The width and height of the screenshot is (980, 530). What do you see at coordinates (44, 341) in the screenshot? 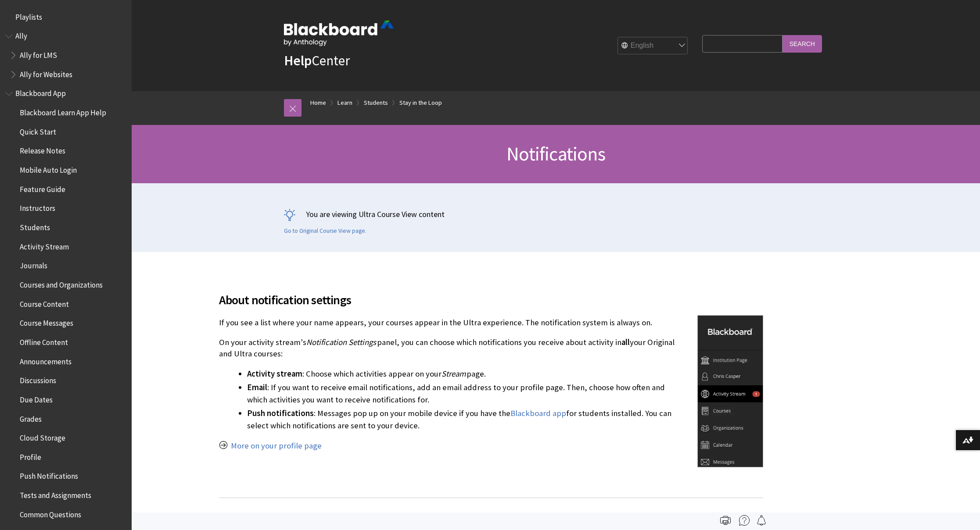
I see `span: Offline Content` at bounding box center [44, 341].